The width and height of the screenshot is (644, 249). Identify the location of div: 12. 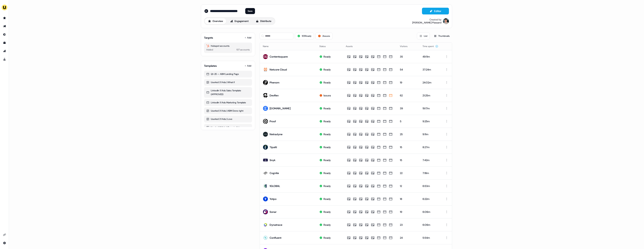
(408, 186).